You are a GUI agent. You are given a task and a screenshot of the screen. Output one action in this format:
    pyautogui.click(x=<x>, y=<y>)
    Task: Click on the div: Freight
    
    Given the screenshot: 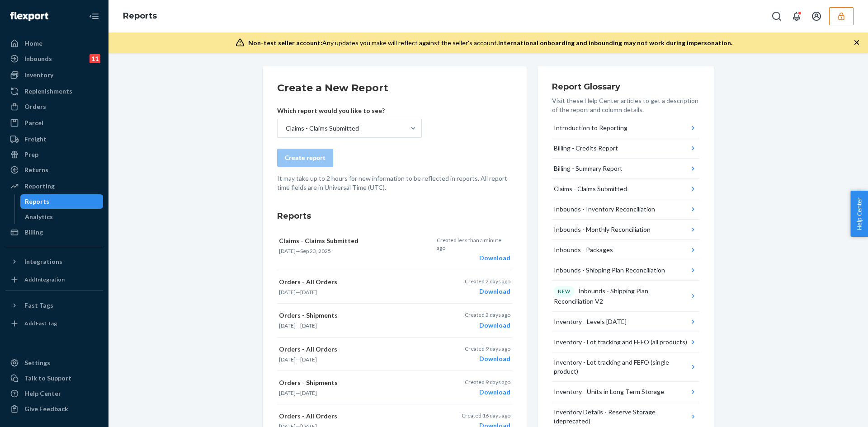 What is the action you would take?
    pyautogui.click(x=36, y=139)
    